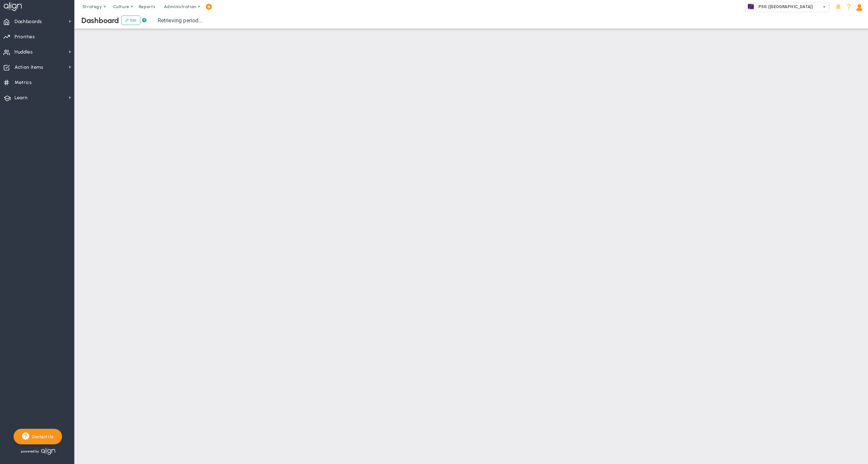  I want to click on span: Metrics, so click(23, 82).